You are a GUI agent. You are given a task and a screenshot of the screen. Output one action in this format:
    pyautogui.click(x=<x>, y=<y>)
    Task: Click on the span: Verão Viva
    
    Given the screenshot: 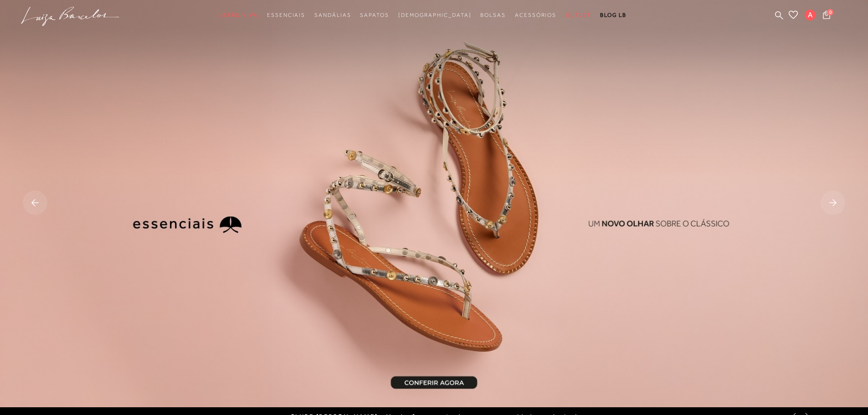 What is the action you would take?
    pyautogui.click(x=238, y=15)
    